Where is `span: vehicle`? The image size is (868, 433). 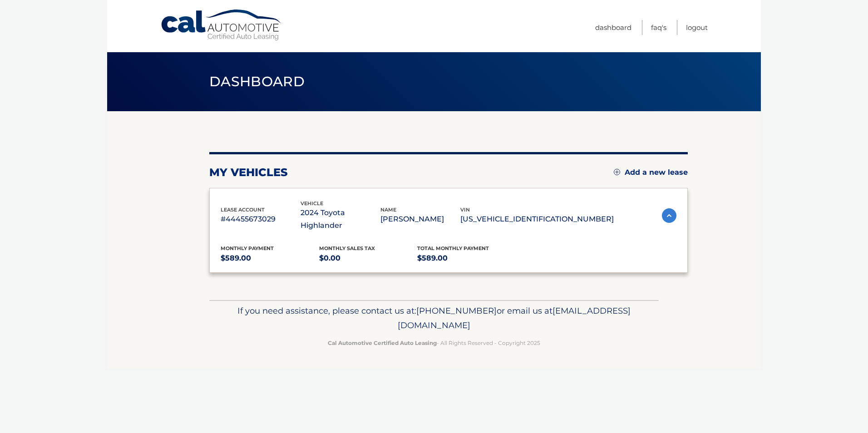 span: vehicle is located at coordinates (312, 203).